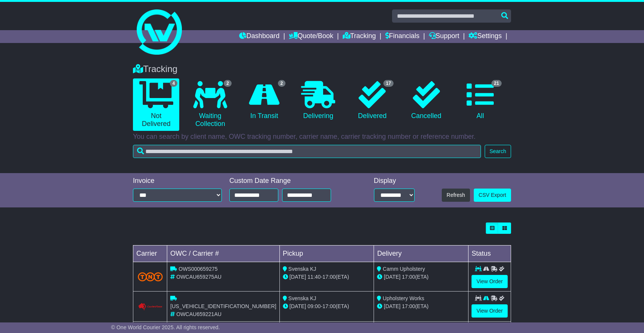 The width and height of the screenshot is (644, 333). Describe the element at coordinates (394, 181) in the screenshot. I see `div: Display` at that location.